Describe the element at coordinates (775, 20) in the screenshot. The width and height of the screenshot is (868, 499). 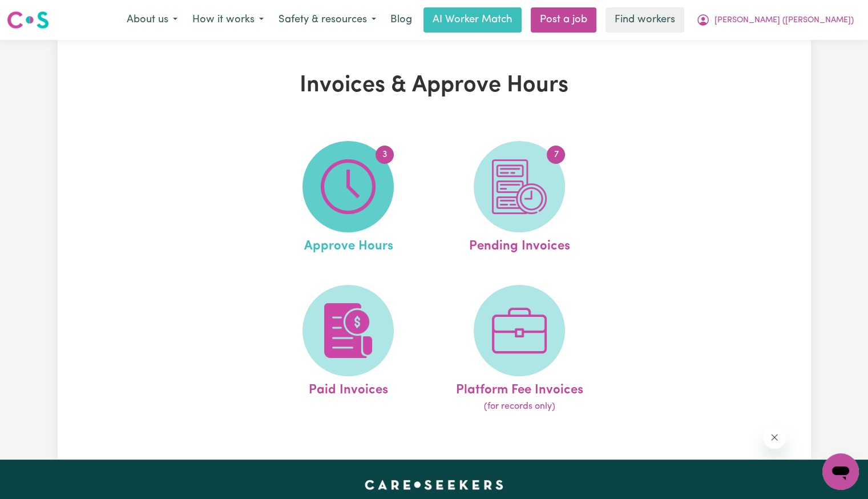
I see `button: My Account` at that location.